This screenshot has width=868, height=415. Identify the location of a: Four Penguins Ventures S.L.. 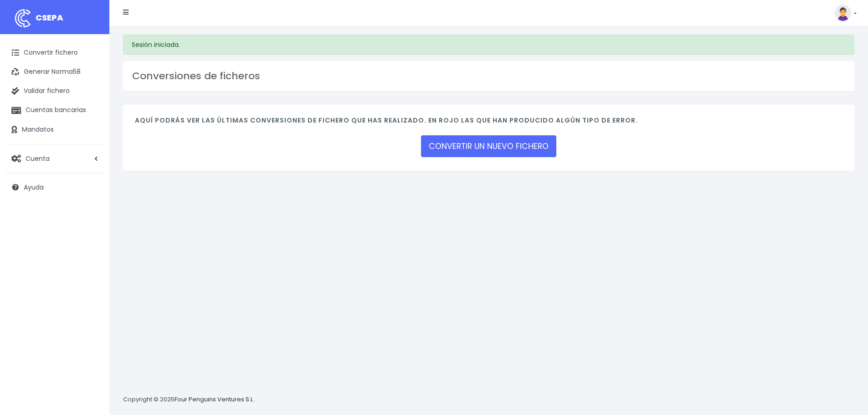
(215, 399).